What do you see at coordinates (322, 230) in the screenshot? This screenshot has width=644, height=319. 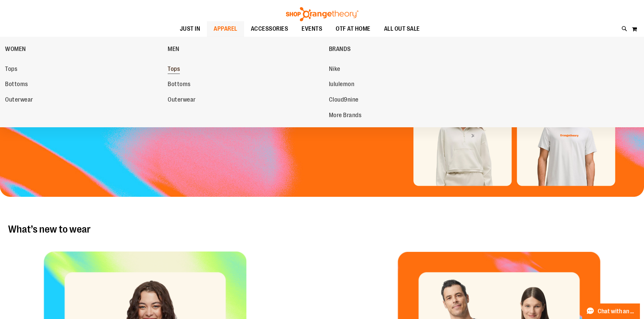 I see `h2: What’s new to wear` at bounding box center [322, 230].